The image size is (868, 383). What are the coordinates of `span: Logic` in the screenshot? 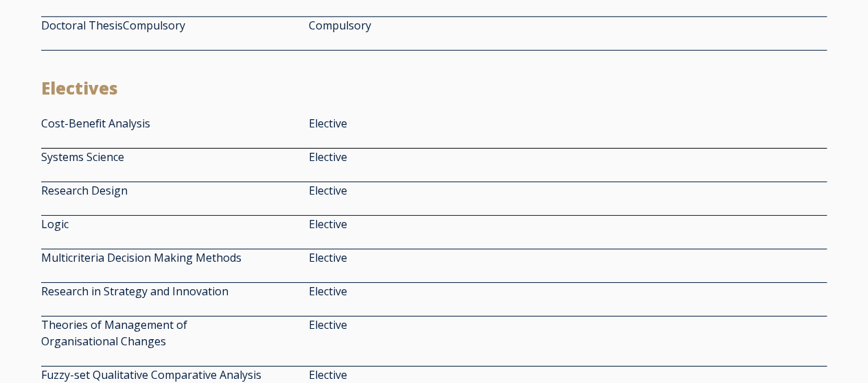 It's located at (55, 224).